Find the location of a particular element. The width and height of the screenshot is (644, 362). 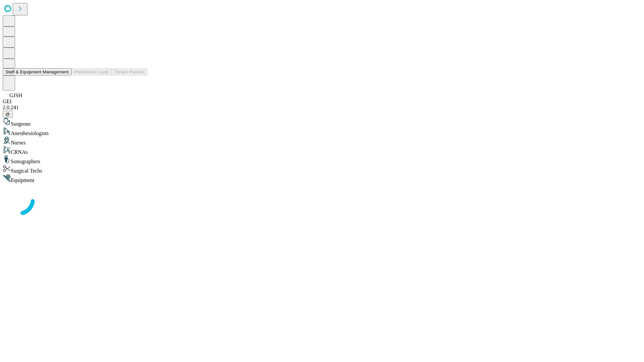

div: Nurses is located at coordinates (322, 141).